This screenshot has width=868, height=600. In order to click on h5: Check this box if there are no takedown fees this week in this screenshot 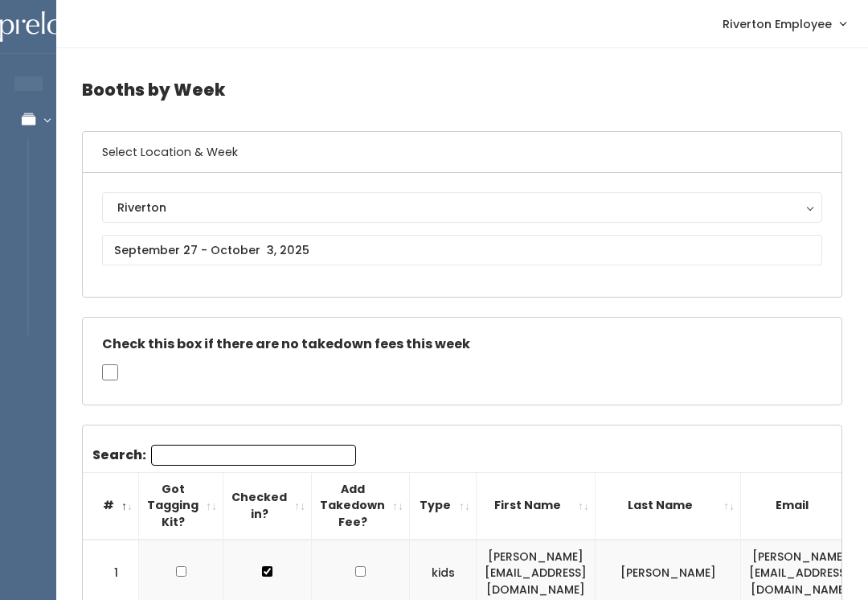, I will do `click(463, 344)`.